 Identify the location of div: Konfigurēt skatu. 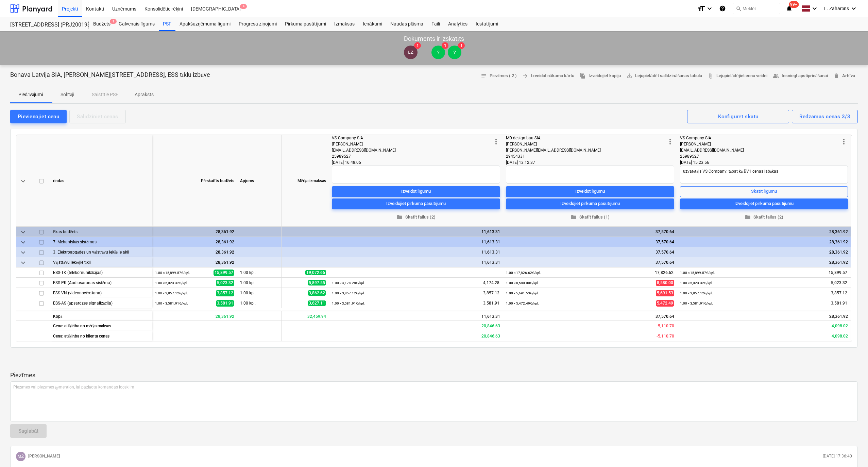
(738, 117).